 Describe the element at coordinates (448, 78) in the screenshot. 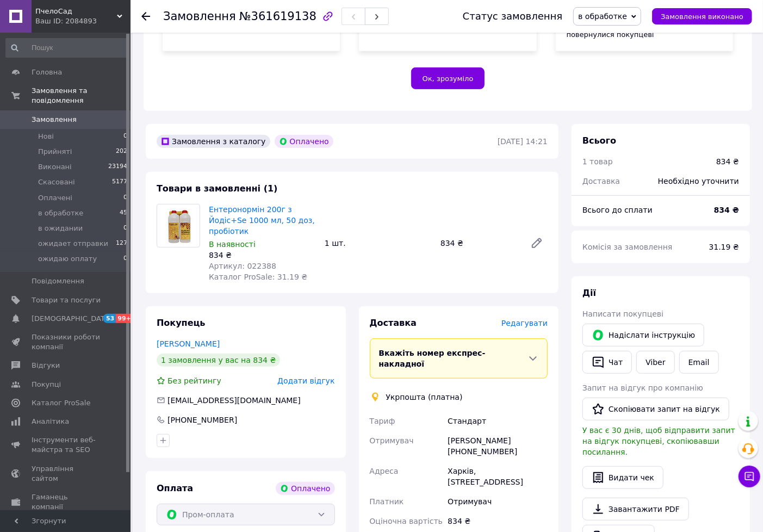

I see `button: Ок, зрозуміло` at that location.